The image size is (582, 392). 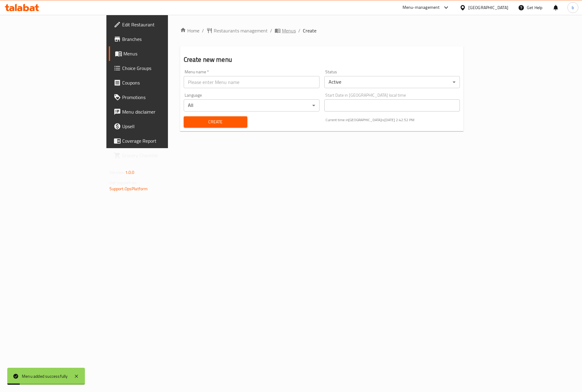 I want to click on div: All, so click(x=252, y=105).